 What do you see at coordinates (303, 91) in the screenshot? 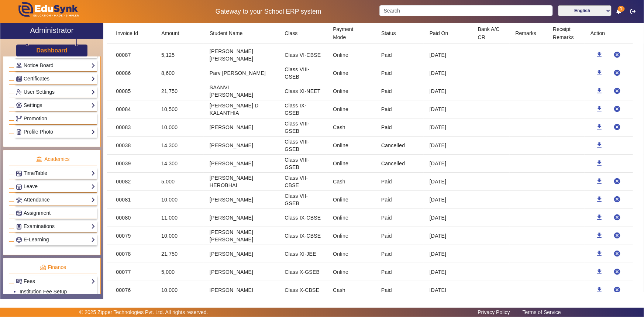
I see `mat-cell: Class XI-NEET` at bounding box center [303, 91].